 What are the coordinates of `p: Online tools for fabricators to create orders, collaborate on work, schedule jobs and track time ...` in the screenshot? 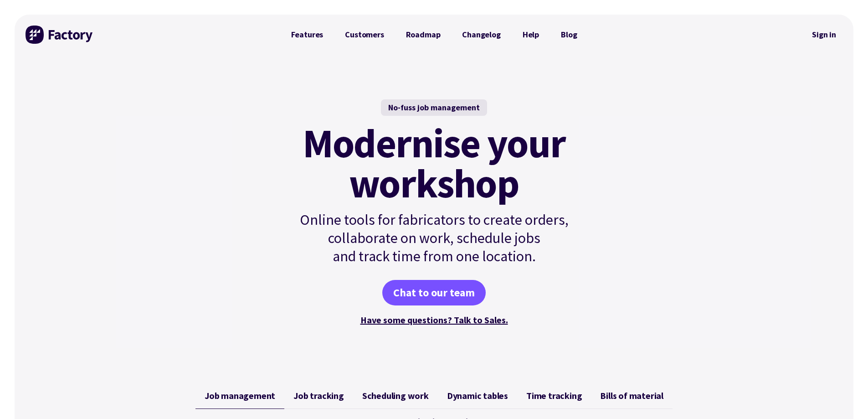 It's located at (434, 238).